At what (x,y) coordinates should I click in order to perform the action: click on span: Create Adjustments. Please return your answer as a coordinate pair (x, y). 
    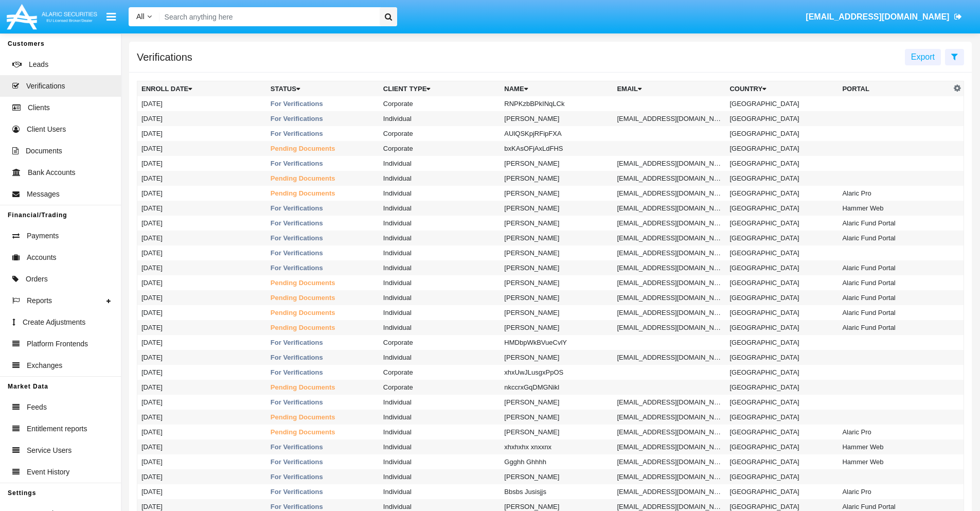
    Looking at the image, I should click on (54, 322).